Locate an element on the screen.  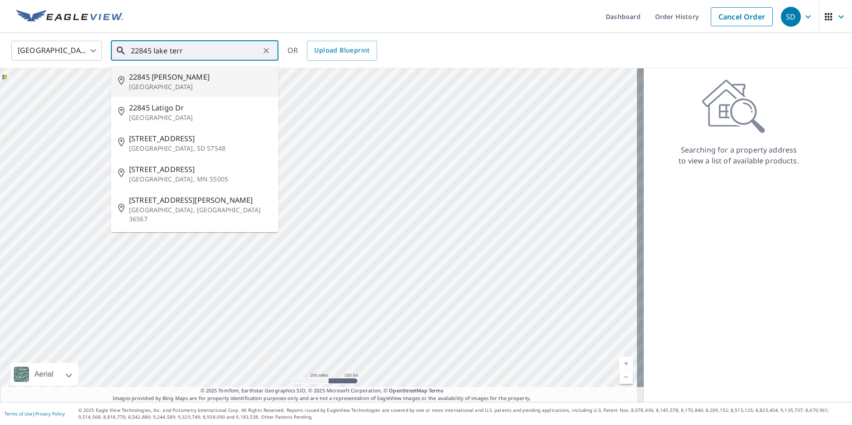
p: © 2025 Eagle View Technologies, Inc. and Pictometry International Corp. All Rights Reserved. Repo... is located at coordinates (462, 414).